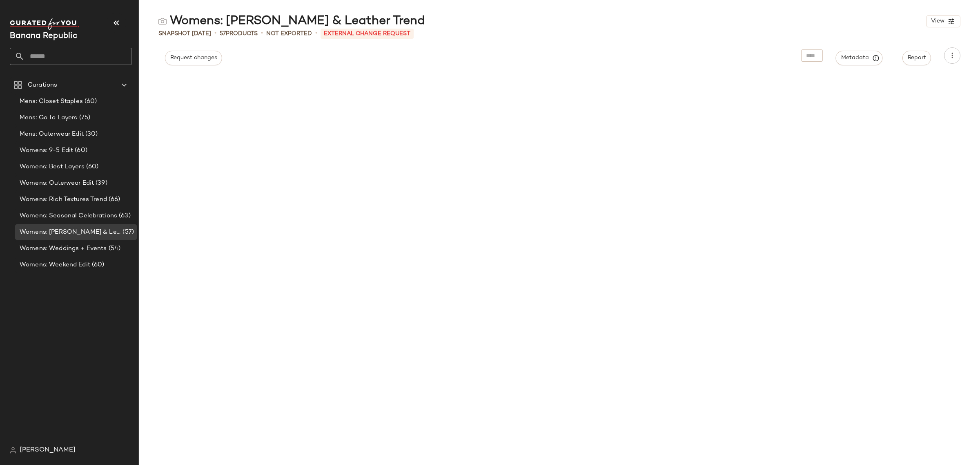 The image size is (980, 465). Describe the element at coordinates (289, 33) in the screenshot. I see `span: Not Exported` at that location.